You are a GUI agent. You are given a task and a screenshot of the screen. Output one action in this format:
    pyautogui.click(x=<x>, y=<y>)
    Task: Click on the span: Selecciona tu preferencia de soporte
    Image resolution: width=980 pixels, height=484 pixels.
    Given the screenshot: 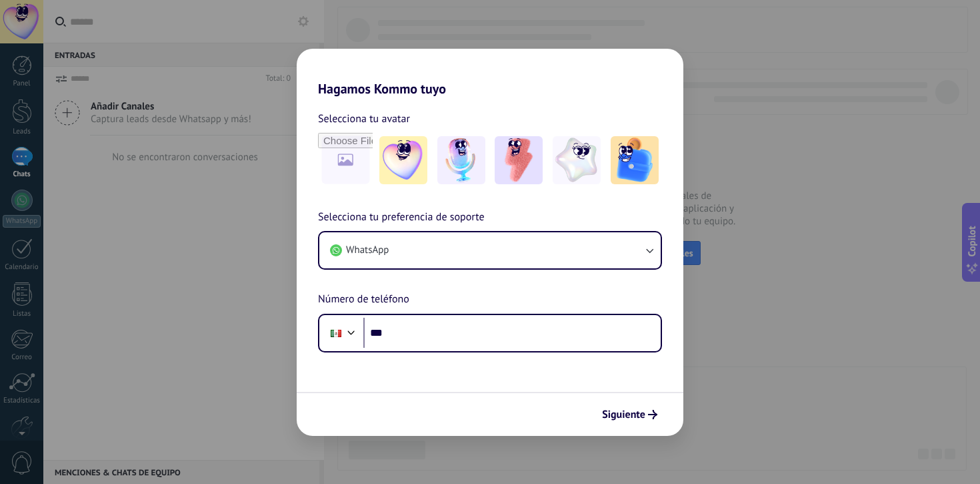 What is the action you would take?
    pyautogui.click(x=402, y=218)
    